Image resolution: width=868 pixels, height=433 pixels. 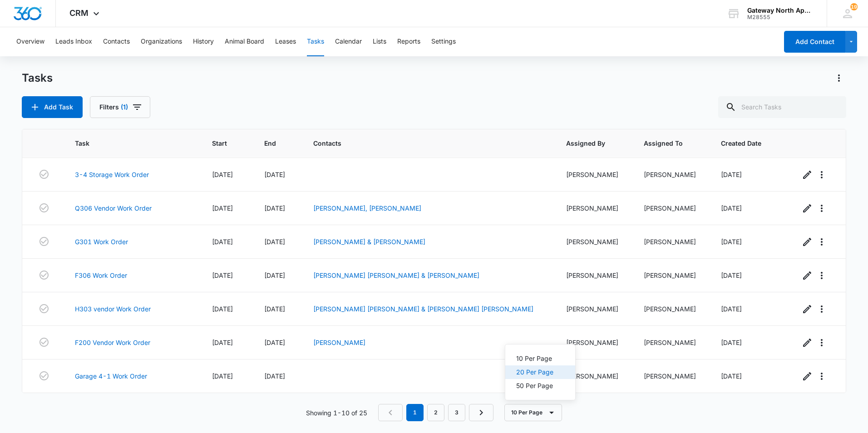 What do you see at coordinates (348, 42) in the screenshot?
I see `button: Calendar` at bounding box center [348, 42].